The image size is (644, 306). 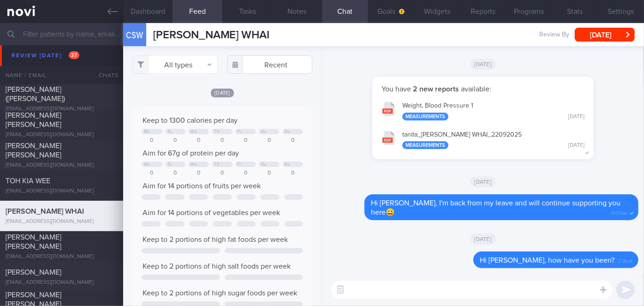 What do you see at coordinates (626, 260) in the screenshot?
I see `span: 2:31pm` at bounding box center [626, 260].